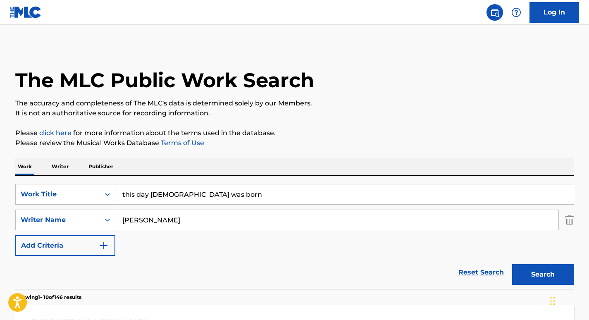 This screenshot has height=320, width=589. Describe the element at coordinates (25, 167) in the screenshot. I see `p: Work` at that location.